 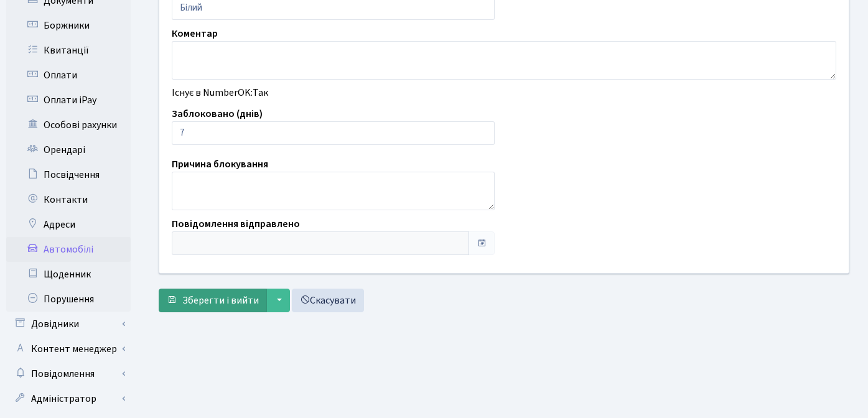 I want to click on a: Порушення, so click(x=69, y=299).